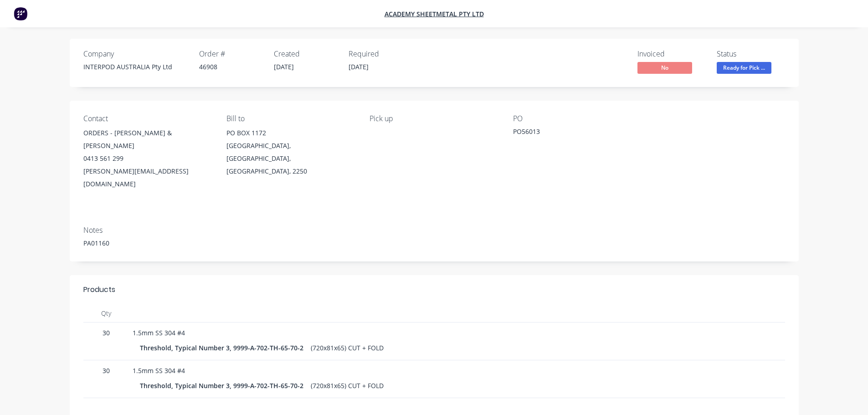  Describe the element at coordinates (577, 118) in the screenshot. I see `div: PO` at that location.